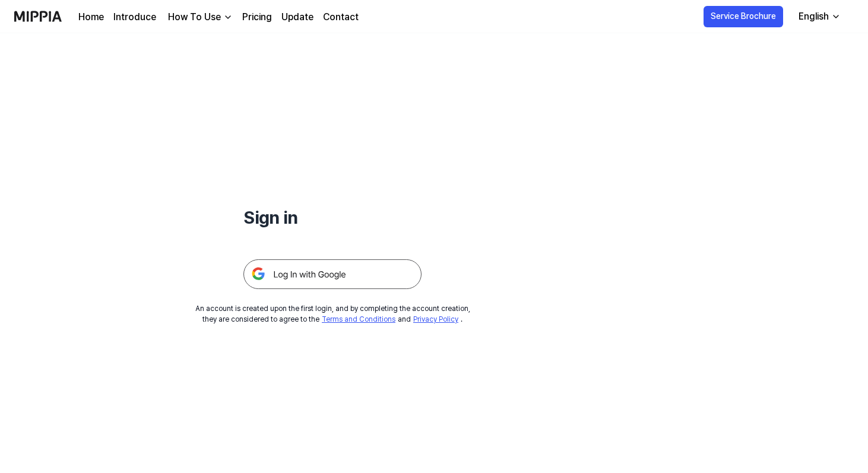 The width and height of the screenshot is (868, 473). Describe the element at coordinates (743, 17) in the screenshot. I see `a: Service Brochure` at that location.